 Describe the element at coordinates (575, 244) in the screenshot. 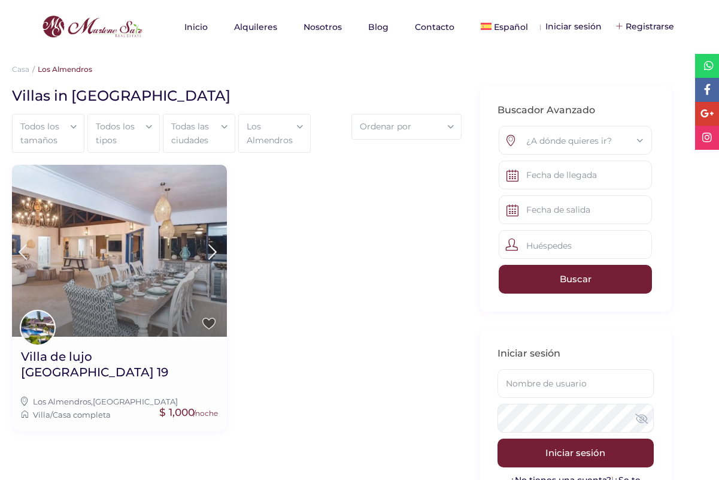

I see `div: Huéspedes` at that location.